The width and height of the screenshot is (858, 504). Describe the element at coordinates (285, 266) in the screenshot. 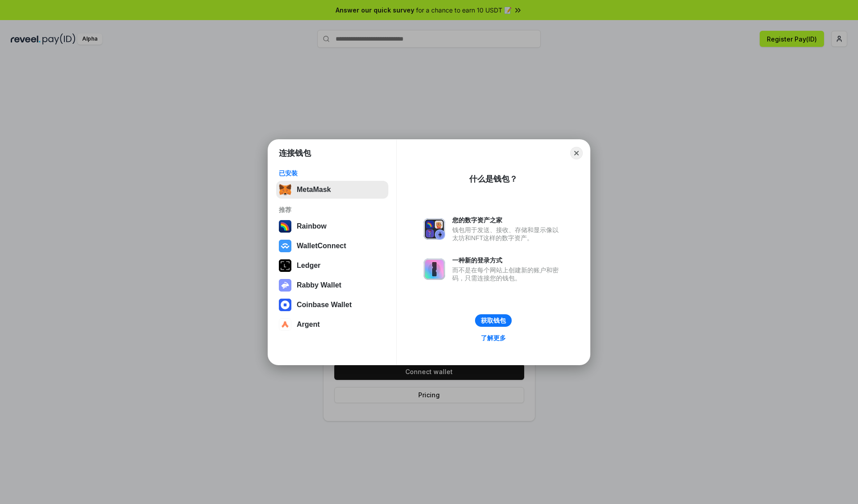

I see `img: svg+xml,%3Csvg%20xmlns%3D%22http%3A%2F%2Fwww.w3.org%2F2000%2Fsvg%22%20width%3D%2228%22%20height%3...` at that location.